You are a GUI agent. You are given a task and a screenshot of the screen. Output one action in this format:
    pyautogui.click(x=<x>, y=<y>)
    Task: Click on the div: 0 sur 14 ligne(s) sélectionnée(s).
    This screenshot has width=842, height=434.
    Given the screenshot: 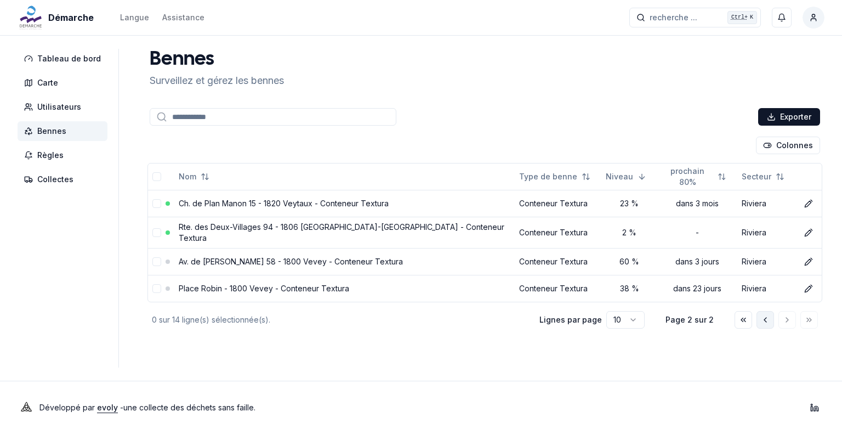 What is the action you would take?
    pyautogui.click(x=337, y=320)
    